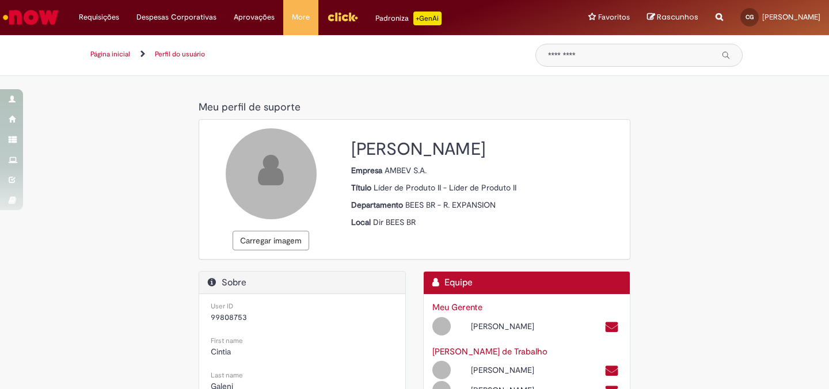 The image size is (829, 389). Describe the element at coordinates (527, 307) in the screenshot. I see `h3: Meu Gerente` at that location.